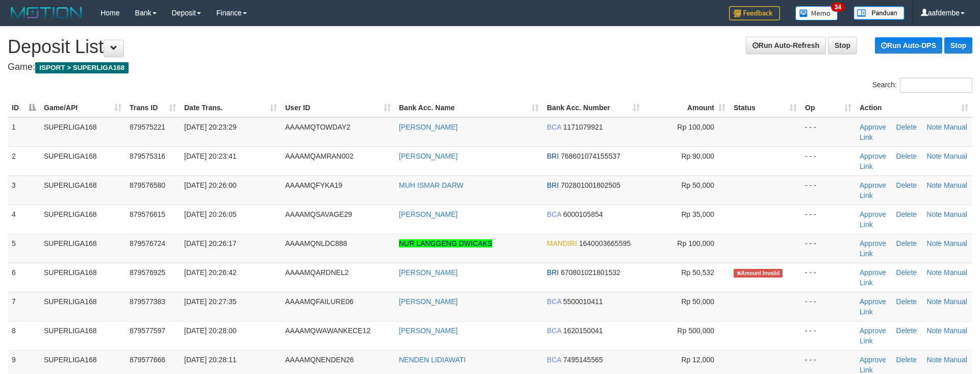 This screenshot has height=374, width=980. Describe the element at coordinates (319, 214) in the screenshot. I see `span: AAAAMQSAVAGE29` at that location.